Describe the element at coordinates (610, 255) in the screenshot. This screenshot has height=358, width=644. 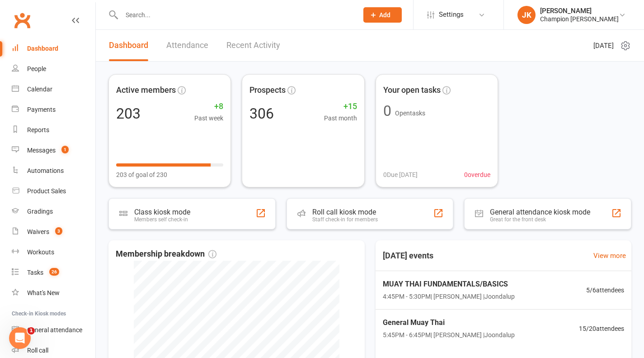
I see `a: View more` at that location.